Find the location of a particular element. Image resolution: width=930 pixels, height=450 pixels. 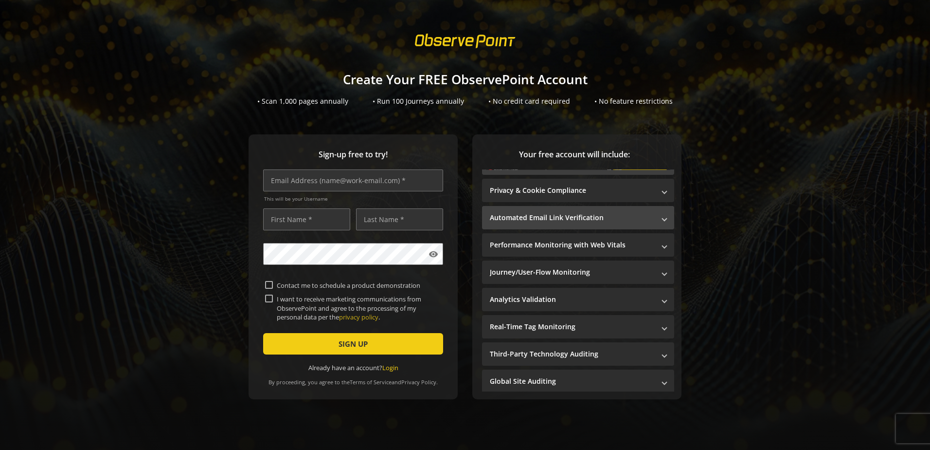

div: • Scan 1,000 pages annually is located at coordinates (303, 101).